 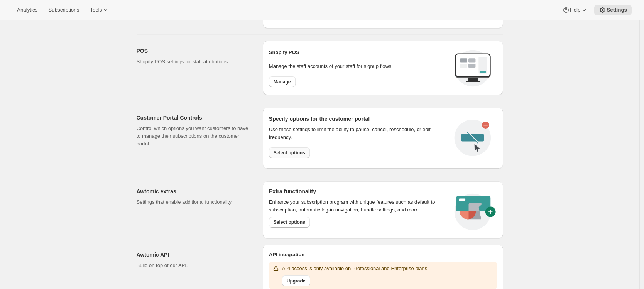 What do you see at coordinates (383, 255) in the screenshot?
I see `h2: API integration` at bounding box center [383, 255].